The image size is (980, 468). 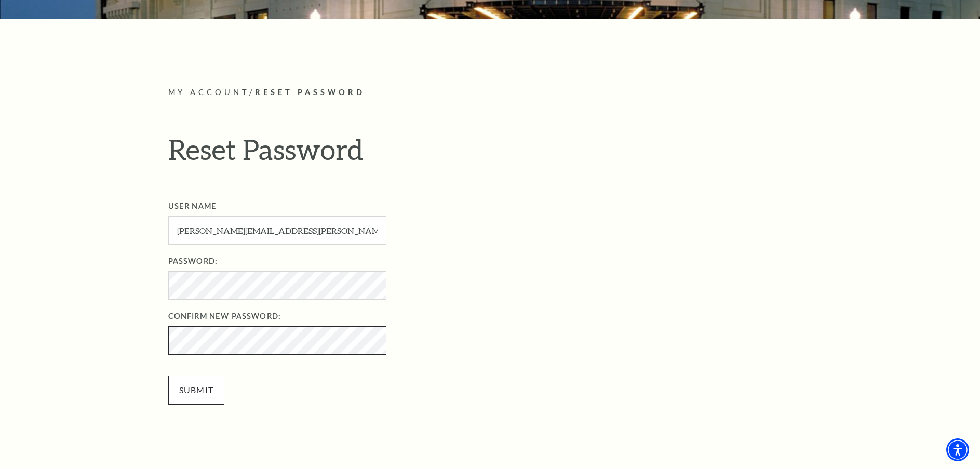 What do you see at coordinates (196, 390) in the screenshot?
I see `input: Submit button` at bounding box center [196, 390].